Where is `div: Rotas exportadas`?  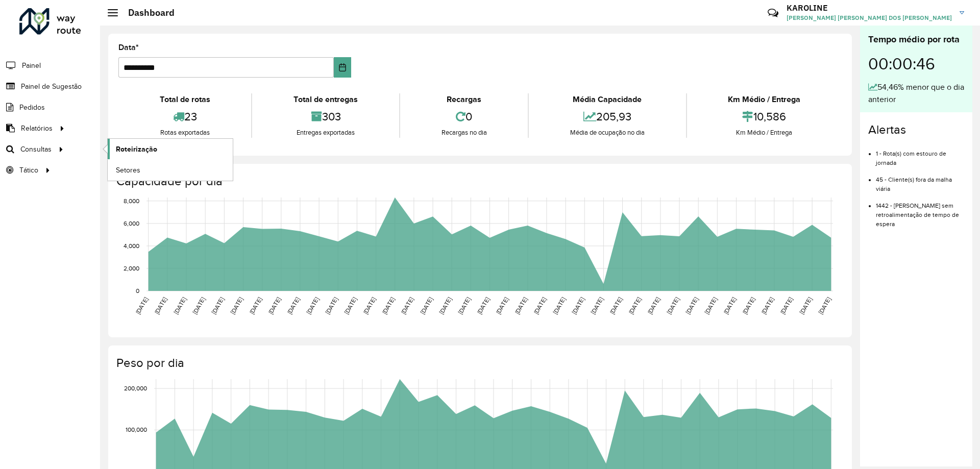
div: Rotas exportadas is located at coordinates (185, 132).